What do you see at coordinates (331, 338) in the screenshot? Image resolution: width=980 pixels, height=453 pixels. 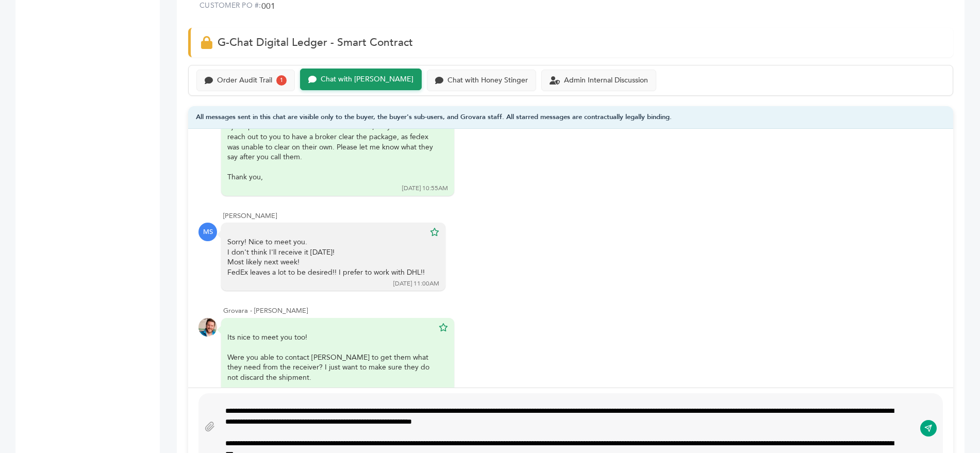 I see `div: Its nice to meet you too!` at bounding box center [331, 338].